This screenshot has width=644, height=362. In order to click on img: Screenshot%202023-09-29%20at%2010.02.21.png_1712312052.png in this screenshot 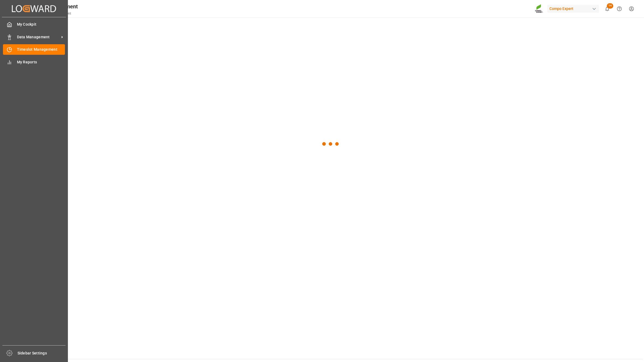, I will do `click(539, 8)`.